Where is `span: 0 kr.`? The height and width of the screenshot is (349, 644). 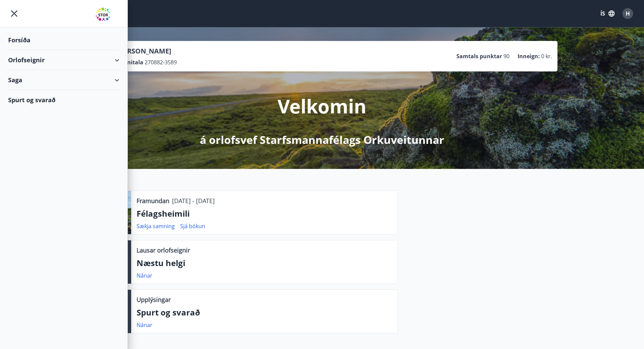
span: 0 kr. is located at coordinates (547, 56).